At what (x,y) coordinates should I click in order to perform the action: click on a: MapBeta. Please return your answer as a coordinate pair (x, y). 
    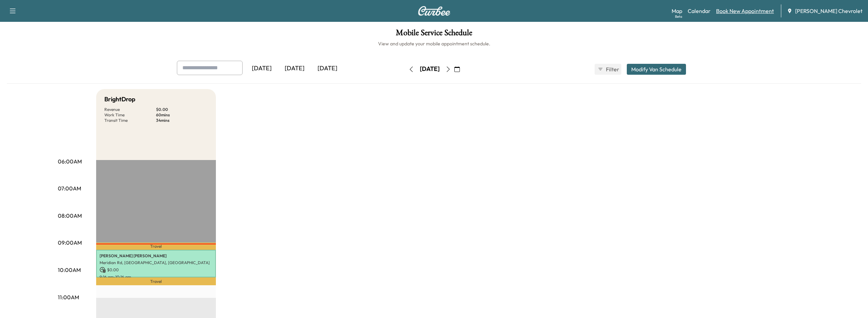
    Looking at the image, I should click on (677, 11).